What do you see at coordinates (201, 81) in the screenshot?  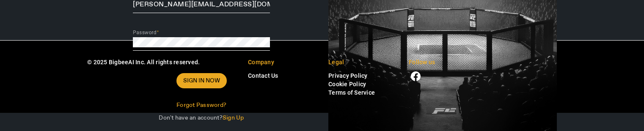 I see `button: Sign In Now` at bounding box center [201, 81].